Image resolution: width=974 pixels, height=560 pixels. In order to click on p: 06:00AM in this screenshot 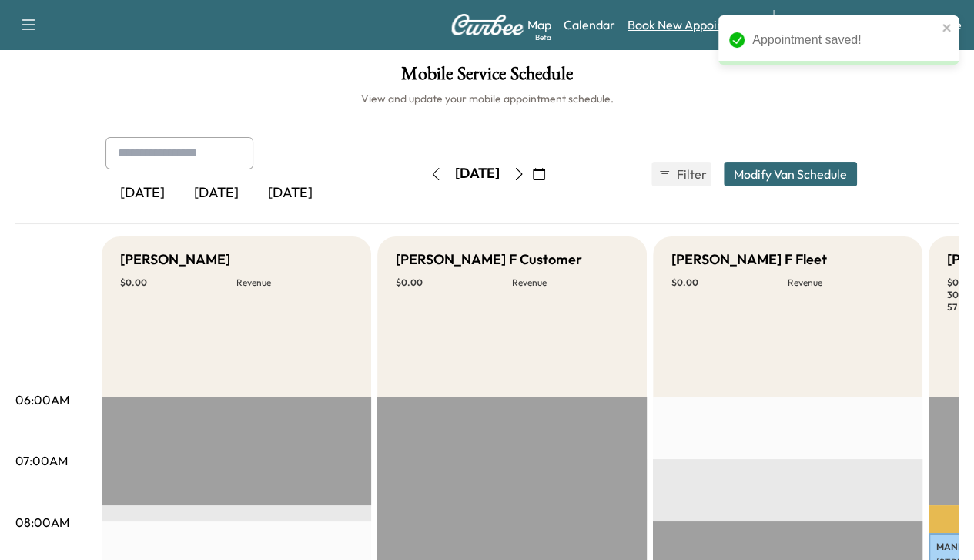, I will do `click(42, 400)`.